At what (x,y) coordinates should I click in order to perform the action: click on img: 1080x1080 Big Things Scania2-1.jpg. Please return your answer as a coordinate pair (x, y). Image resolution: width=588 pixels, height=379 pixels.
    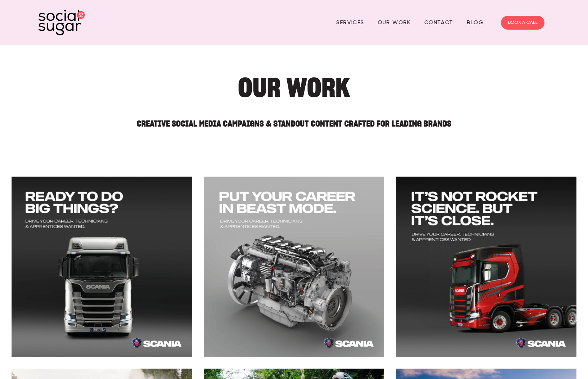
    Looking at the image, I should click on (294, 266).